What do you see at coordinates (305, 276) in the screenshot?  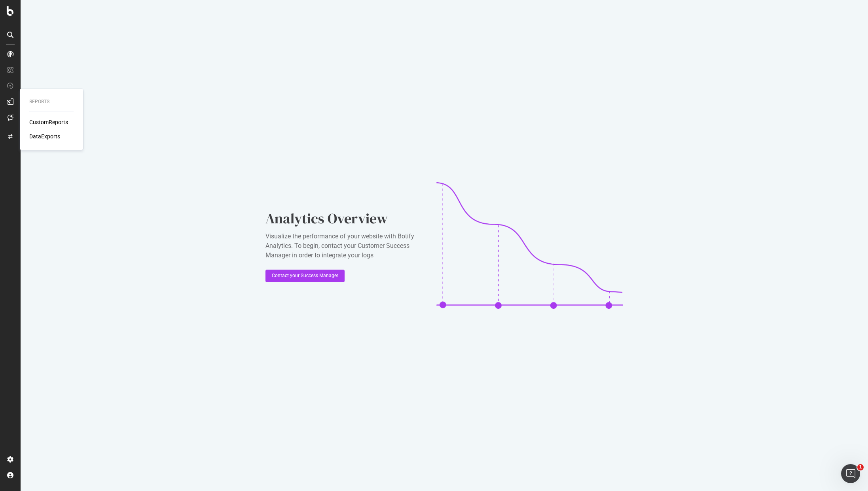 I see `div: Contact your Success Manager` at bounding box center [305, 276].